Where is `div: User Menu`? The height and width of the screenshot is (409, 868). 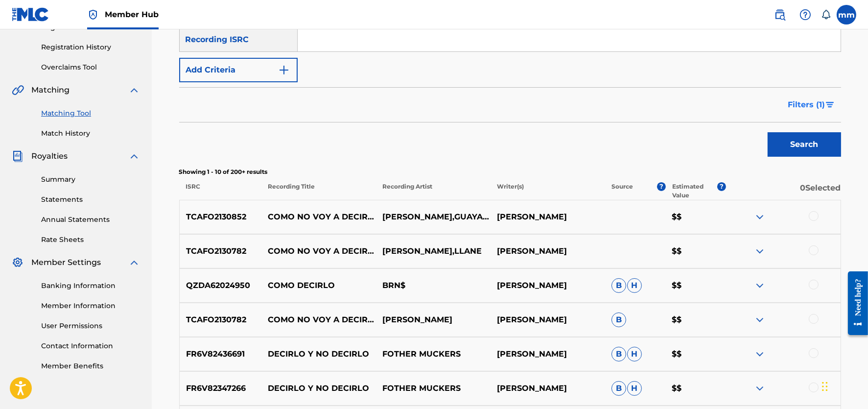
div: User Menu is located at coordinates (847, 14).